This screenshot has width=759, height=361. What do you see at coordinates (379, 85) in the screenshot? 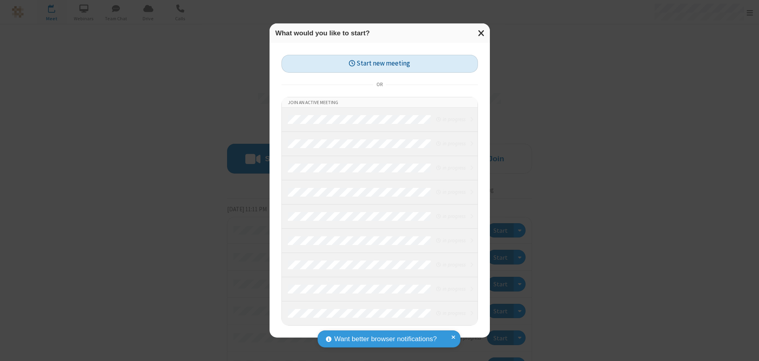
I see `span: or` at bounding box center [379, 85].